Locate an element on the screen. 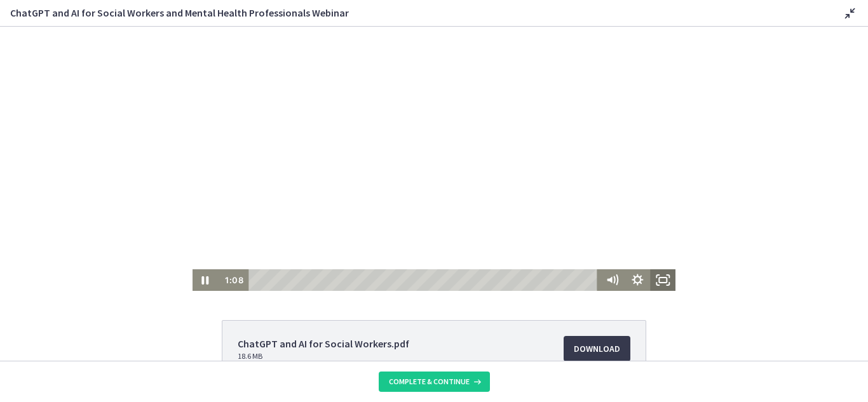 The image size is (868, 402). button: Fullscreen is located at coordinates (663, 253).